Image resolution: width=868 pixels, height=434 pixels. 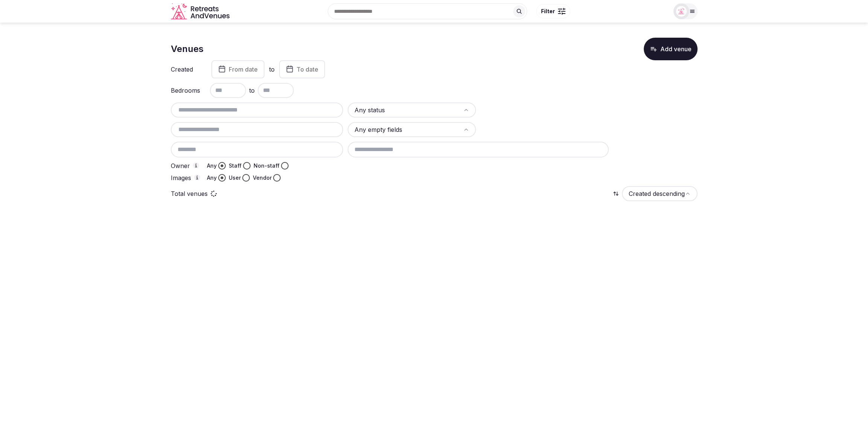 I want to click on button: Images, so click(x=197, y=177).